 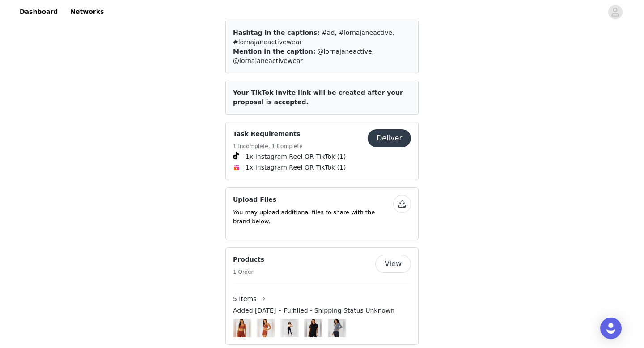 I want to click on h5: 1 Incomplete, 1 Complete, so click(x=268, y=146).